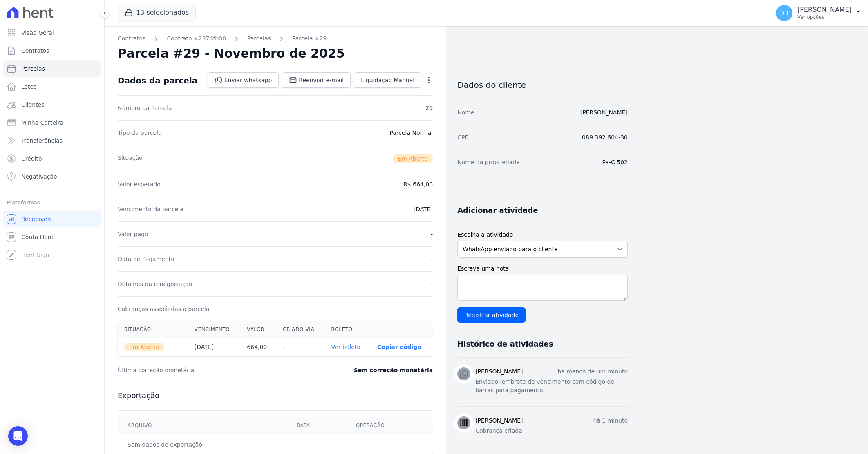 Image resolution: width=868 pixels, height=454 pixels. I want to click on p: Cobrança criada, so click(551, 430).